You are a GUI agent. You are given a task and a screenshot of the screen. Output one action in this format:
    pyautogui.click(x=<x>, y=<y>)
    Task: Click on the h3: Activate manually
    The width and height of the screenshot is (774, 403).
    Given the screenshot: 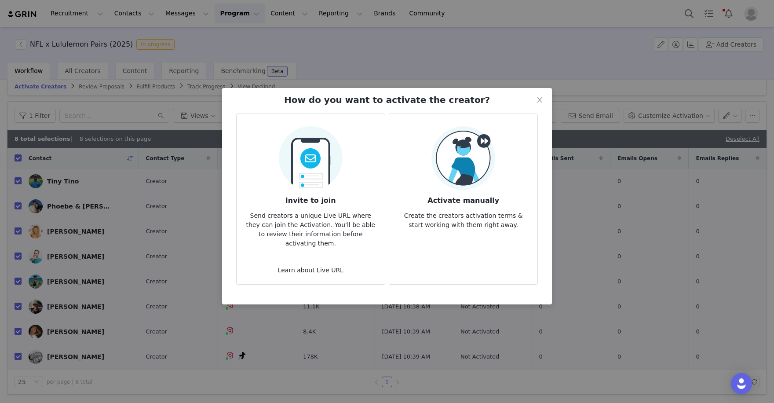 What is the action you would take?
    pyautogui.click(x=463, y=198)
    